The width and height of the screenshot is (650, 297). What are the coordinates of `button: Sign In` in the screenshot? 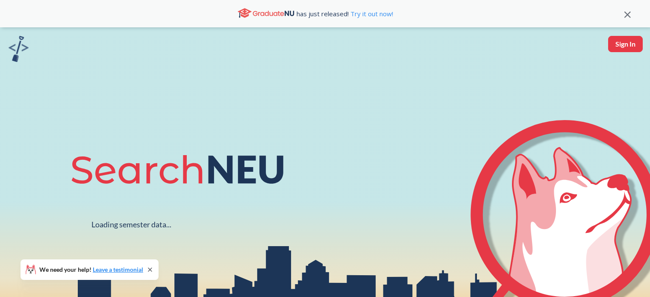 It's located at (625, 44).